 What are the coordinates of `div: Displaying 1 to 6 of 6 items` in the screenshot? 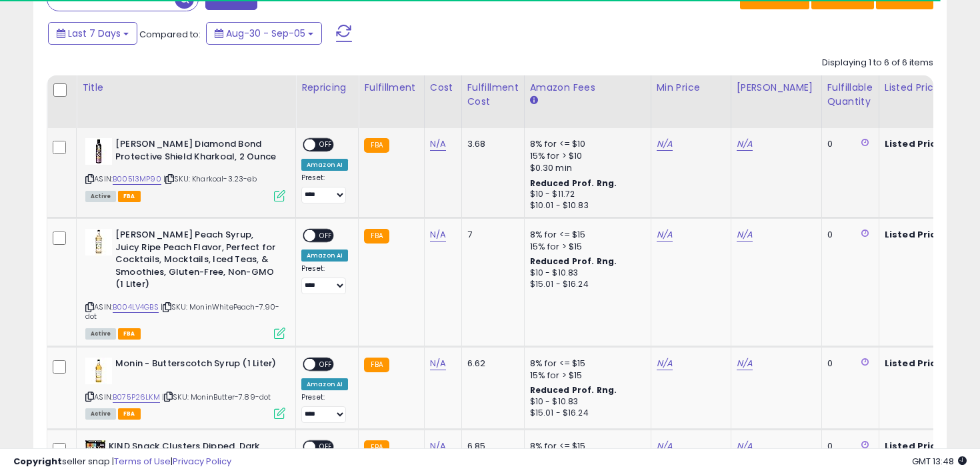 It's located at (877, 63).